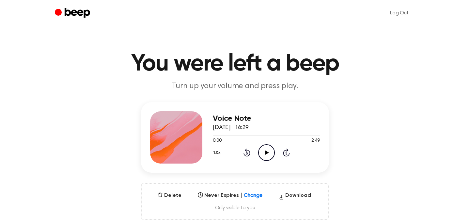 The height and width of the screenshot is (222, 470). Describe the element at coordinates (267, 119) in the screenshot. I see `h3: Voice Note` at that location.